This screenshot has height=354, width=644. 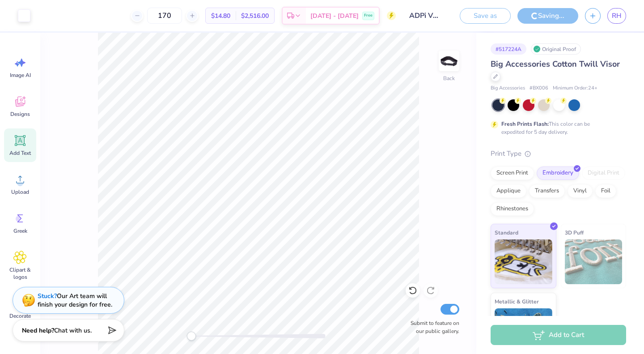 What do you see at coordinates (47, 296) in the screenshot?
I see `strong: Stuck?` at bounding box center [47, 296].